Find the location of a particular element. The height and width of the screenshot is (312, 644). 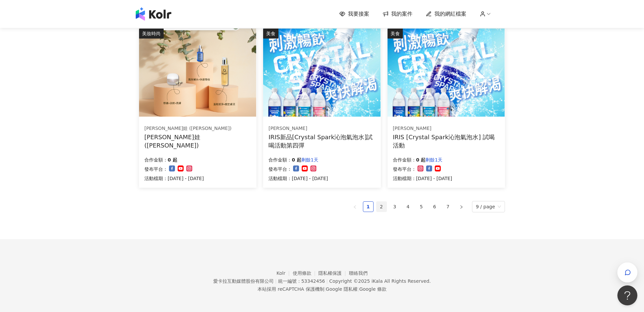

li: 5 is located at coordinates (422, 207).